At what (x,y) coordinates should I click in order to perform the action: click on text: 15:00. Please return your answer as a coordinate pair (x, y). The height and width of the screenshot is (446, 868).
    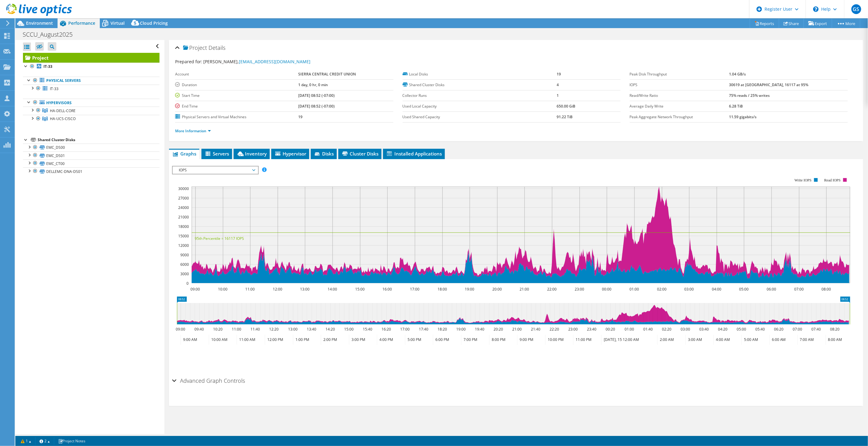
    Looking at the image, I should click on (360, 289).